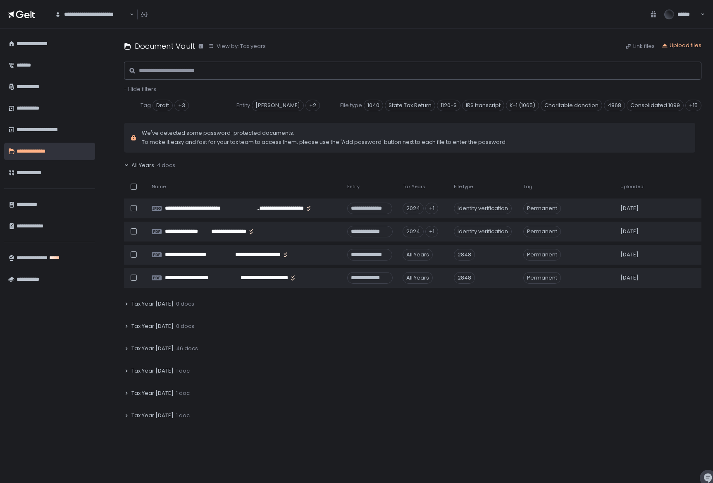 Image resolution: width=713 pixels, height=483 pixels. I want to click on span: Charitable donation, so click(571, 105).